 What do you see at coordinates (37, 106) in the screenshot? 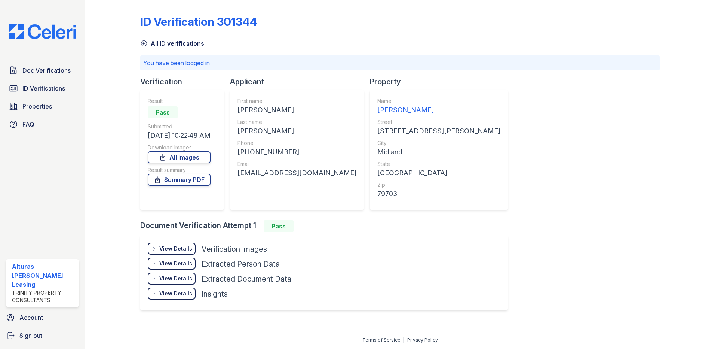
I see `span: Properties` at bounding box center [37, 106].